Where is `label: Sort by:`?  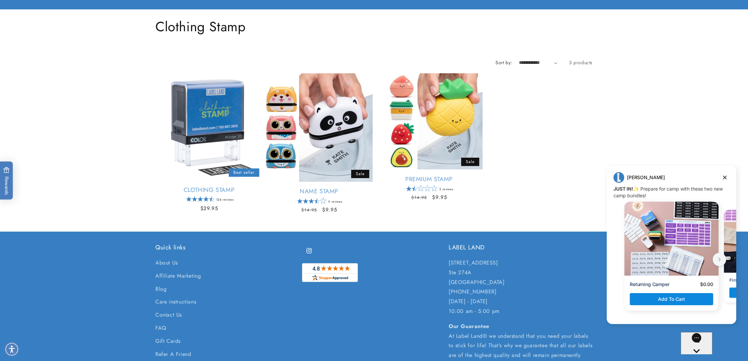 label: Sort by: is located at coordinates (504, 63).